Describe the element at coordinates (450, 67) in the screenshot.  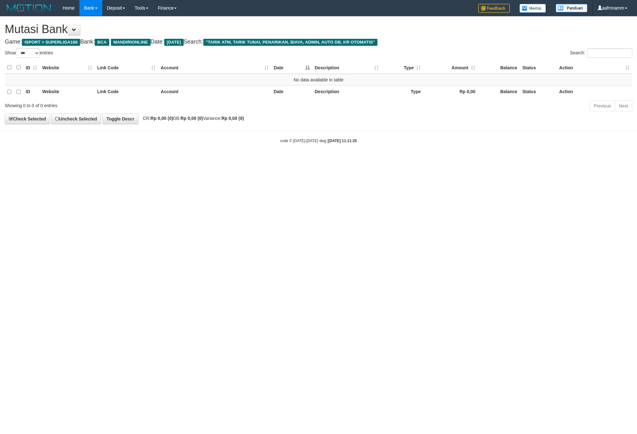
I see `th: Amount: activate to sort column ascending` at that location.